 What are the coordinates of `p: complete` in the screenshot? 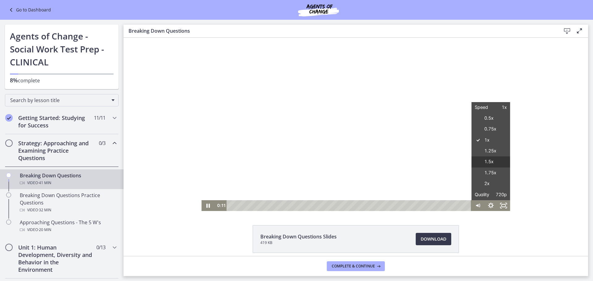 It's located at (62, 80).